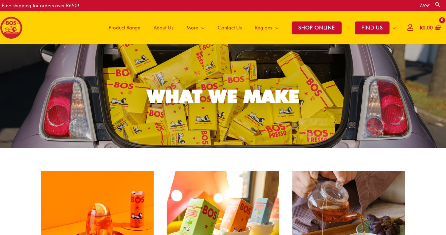  Describe the element at coordinates (192, 28) in the screenshot. I see `span: More` at that location.